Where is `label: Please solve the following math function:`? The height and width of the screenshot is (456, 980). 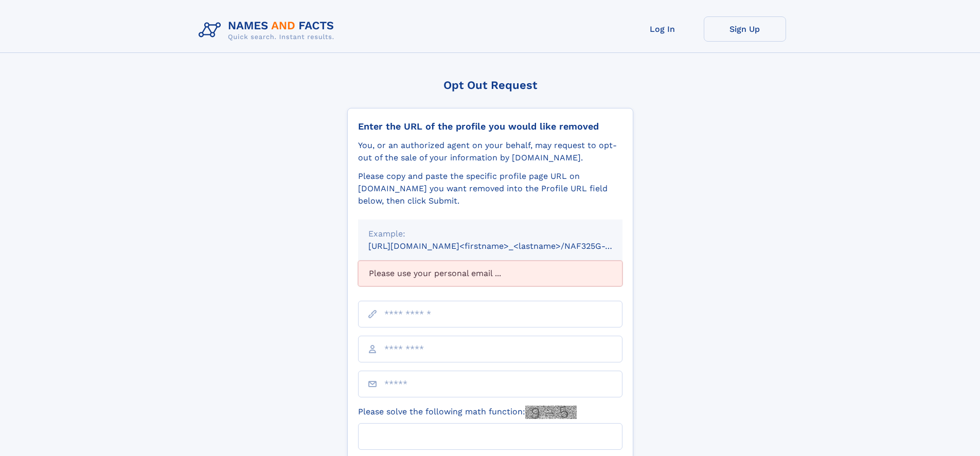
label: Please solve the following math function: is located at coordinates (467, 412).